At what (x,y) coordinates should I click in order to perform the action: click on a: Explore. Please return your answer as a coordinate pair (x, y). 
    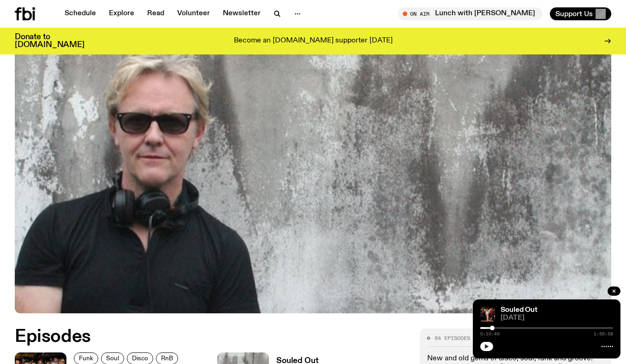
    Looking at the image, I should click on (122, 14).